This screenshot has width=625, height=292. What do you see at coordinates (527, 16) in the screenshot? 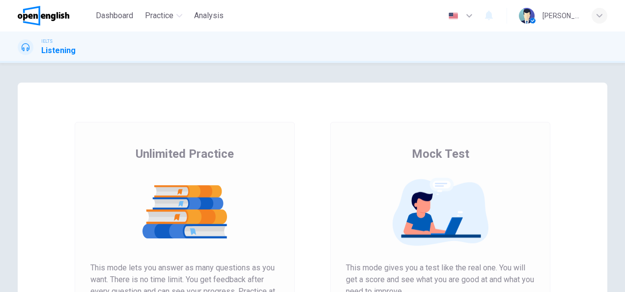
I see `img: Profile picture` at bounding box center [527, 16].